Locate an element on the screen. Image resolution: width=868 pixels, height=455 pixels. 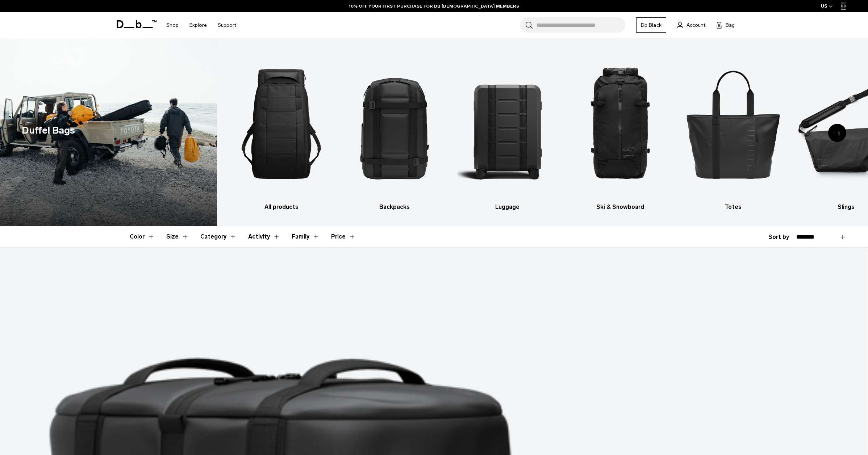
span: Bag is located at coordinates (730, 25).